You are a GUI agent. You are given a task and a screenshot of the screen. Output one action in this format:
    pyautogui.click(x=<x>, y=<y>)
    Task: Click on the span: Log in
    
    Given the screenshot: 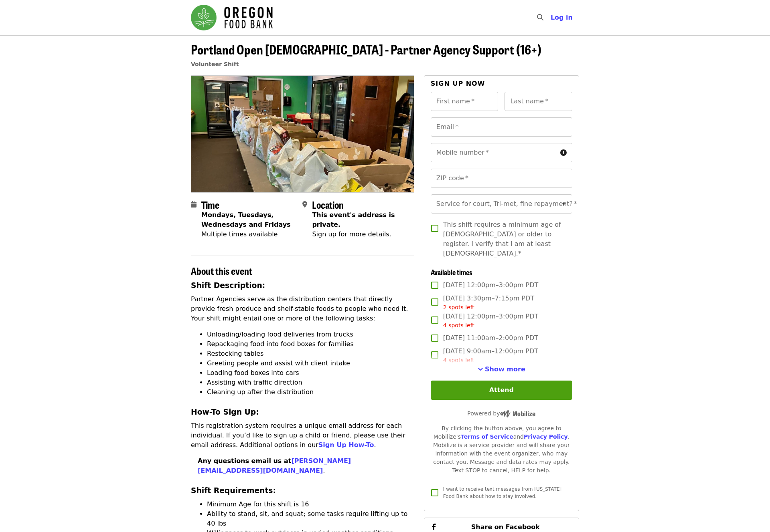 What is the action you would take?
    pyautogui.click(x=561, y=18)
    